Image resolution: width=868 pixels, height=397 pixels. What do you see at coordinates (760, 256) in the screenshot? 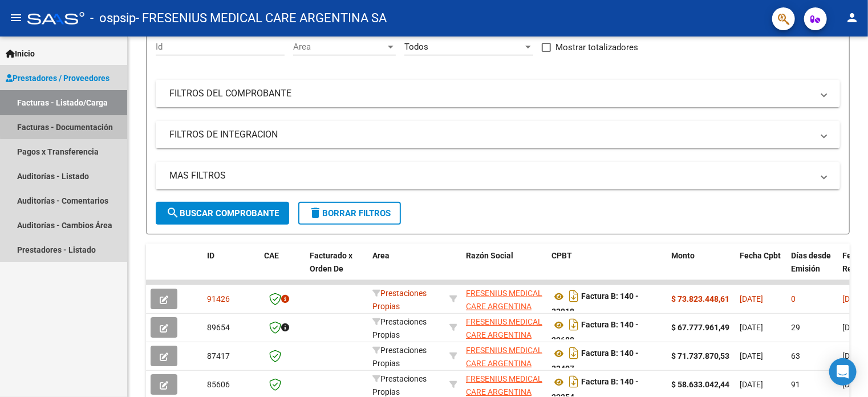
I see `span: Fecha Cpbt` at bounding box center [760, 256].